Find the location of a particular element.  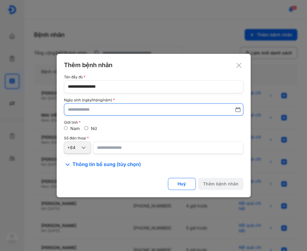

button: Thêm bệnh nhân is located at coordinates (220, 184).